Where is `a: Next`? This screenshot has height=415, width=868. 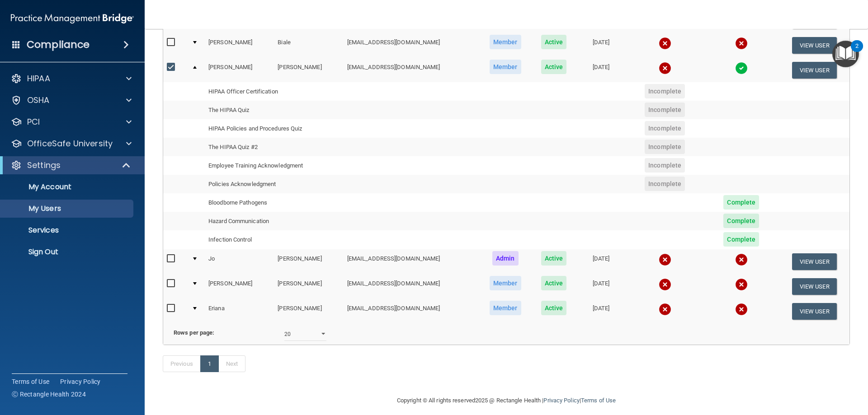 a: Next is located at coordinates (232, 364).